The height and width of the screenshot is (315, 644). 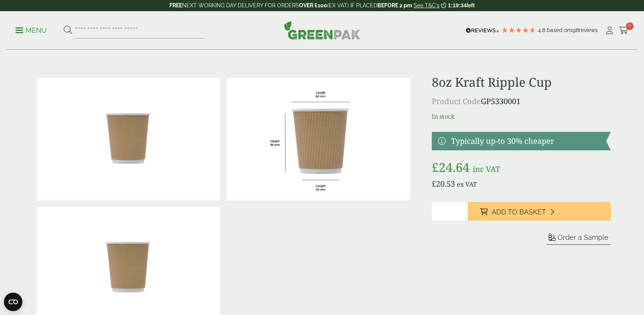 What do you see at coordinates (318, 139) in the screenshot?
I see `img: RippleCup_8oz` at bounding box center [318, 139].